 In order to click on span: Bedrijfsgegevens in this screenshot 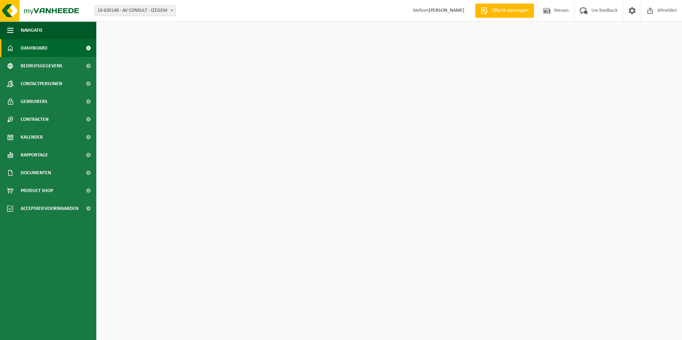, I will do `click(41, 66)`.